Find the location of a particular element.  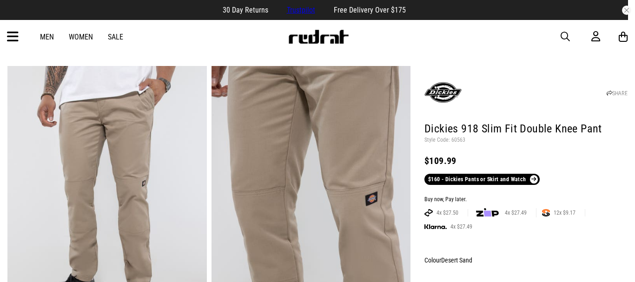

img: Dickies is located at coordinates (443, 93).